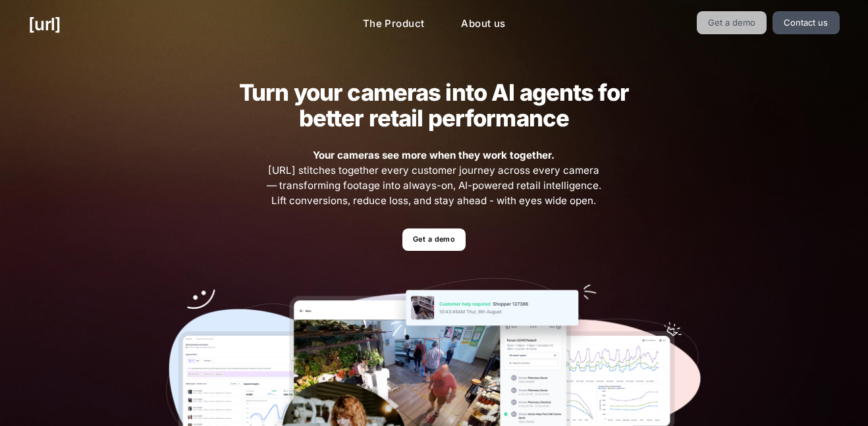  Describe the element at coordinates (394, 24) in the screenshot. I see `a: The Product` at that location.